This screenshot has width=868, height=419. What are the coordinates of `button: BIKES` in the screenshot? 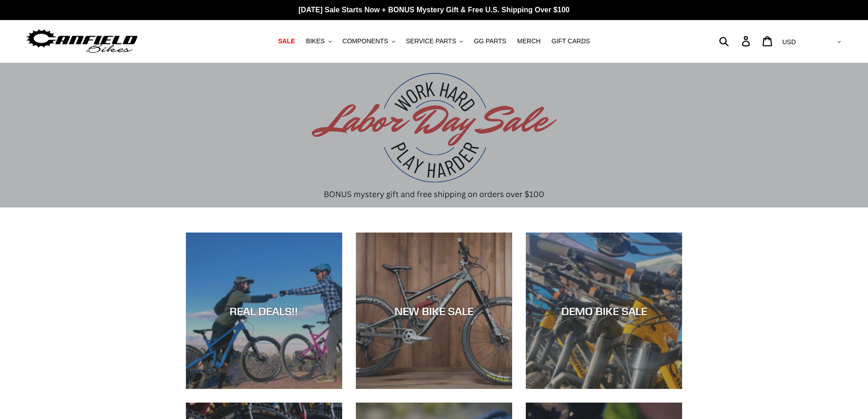 It's located at (318, 41).